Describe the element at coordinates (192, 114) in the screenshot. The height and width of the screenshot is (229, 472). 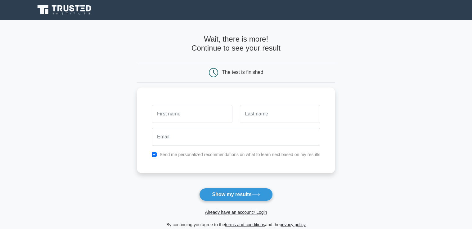
I see `input: First name` at that location.